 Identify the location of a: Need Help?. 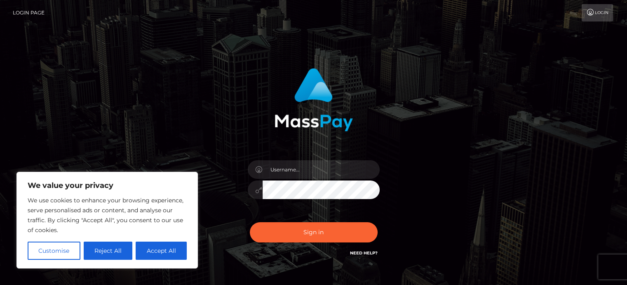
(364, 252).